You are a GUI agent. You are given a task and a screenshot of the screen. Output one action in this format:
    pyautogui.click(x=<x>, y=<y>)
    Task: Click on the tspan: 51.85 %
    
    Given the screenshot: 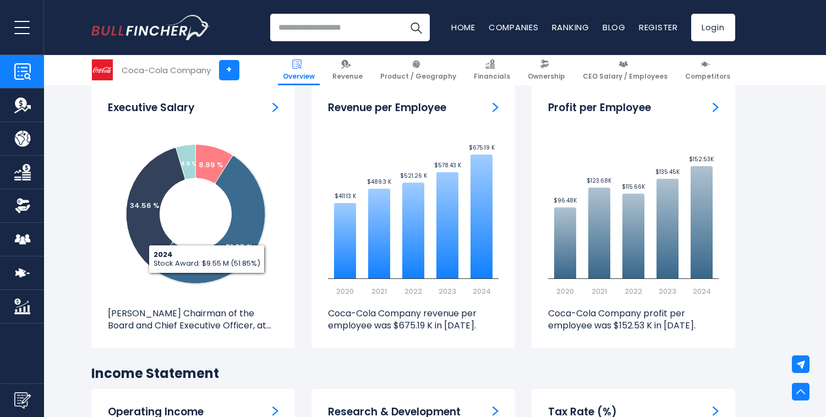 What is the action you would take?
    pyautogui.click(x=239, y=246)
    